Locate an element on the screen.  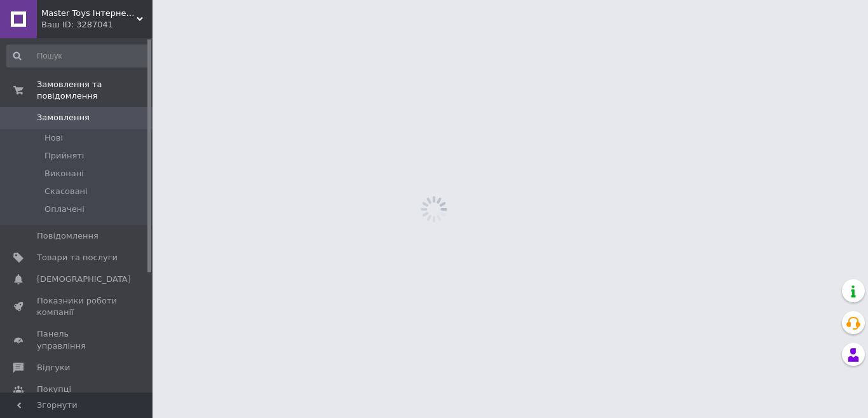
div: Ваш ID: 3287041 is located at coordinates (97, 25).